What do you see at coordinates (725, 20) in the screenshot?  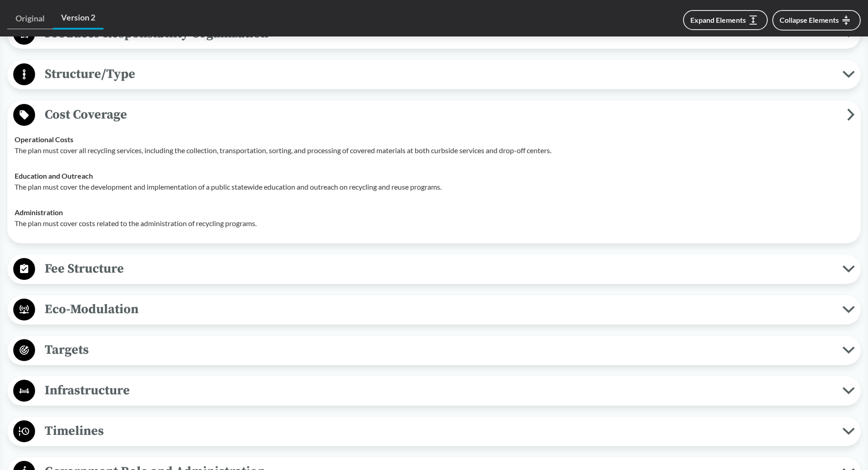 I see `button: Expand Elements` at bounding box center [725, 20].